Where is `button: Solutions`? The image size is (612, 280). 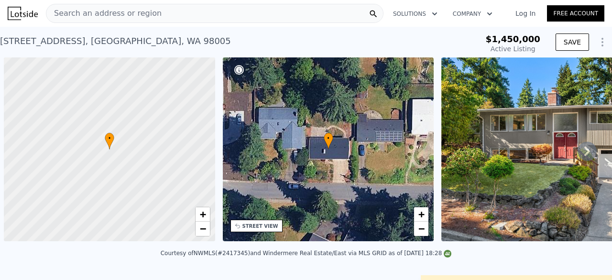 button: Solutions is located at coordinates (415, 14).